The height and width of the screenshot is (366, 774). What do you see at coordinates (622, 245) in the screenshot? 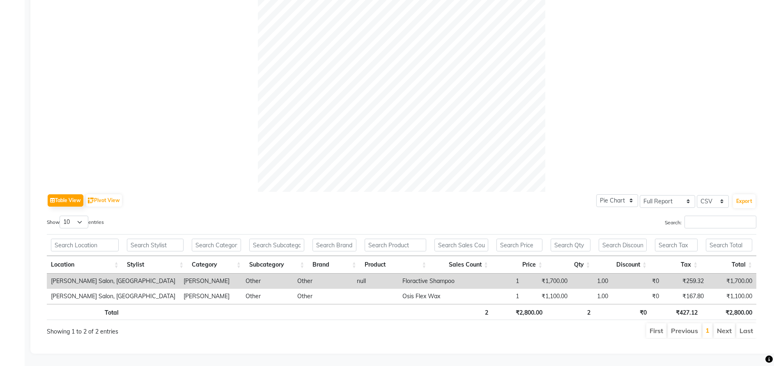
I see `input: Search Discount` at bounding box center [622, 245].